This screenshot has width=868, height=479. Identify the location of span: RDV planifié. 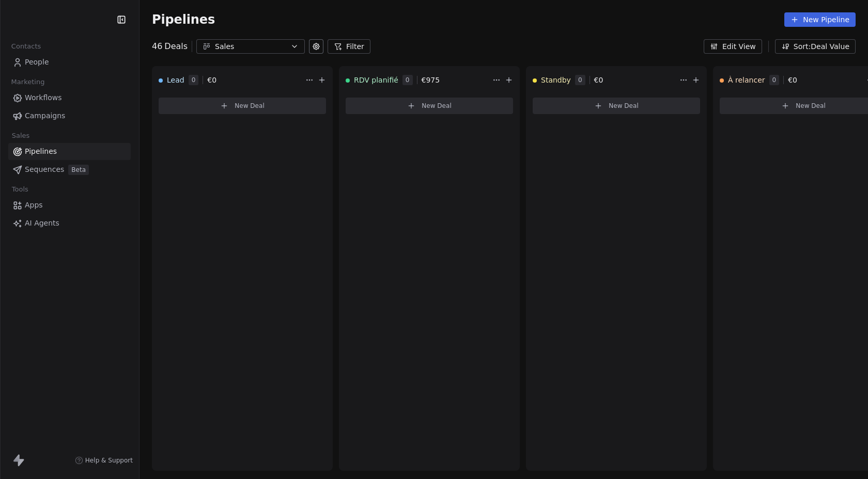
(376, 80).